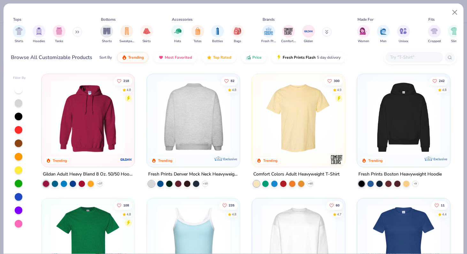 The height and width of the screenshot is (254, 467). Describe the element at coordinates (232, 81) in the screenshot. I see `span: 82` at that location.